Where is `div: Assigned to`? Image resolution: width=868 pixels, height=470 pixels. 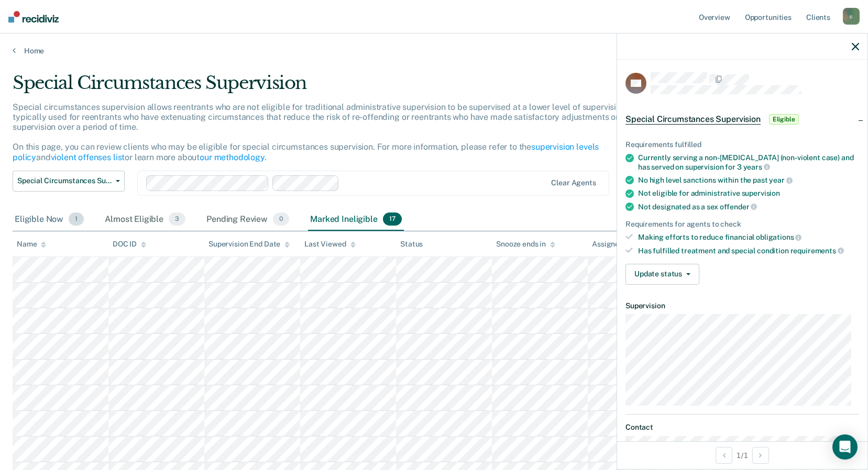
div: Assigned to is located at coordinates (617, 244).